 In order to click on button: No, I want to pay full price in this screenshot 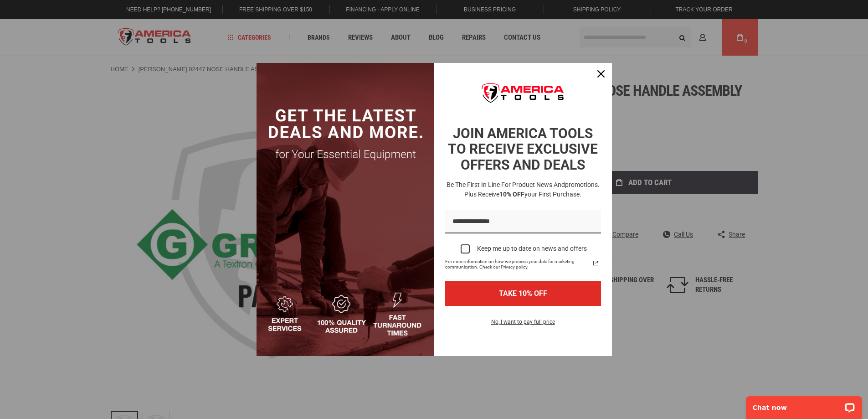, I will do `click(523, 325)`.